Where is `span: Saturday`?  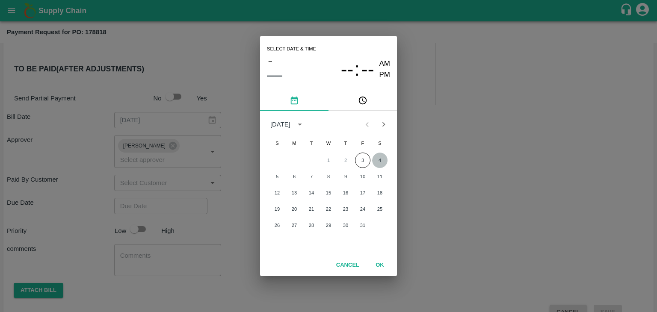 span: Saturday is located at coordinates (380, 143).